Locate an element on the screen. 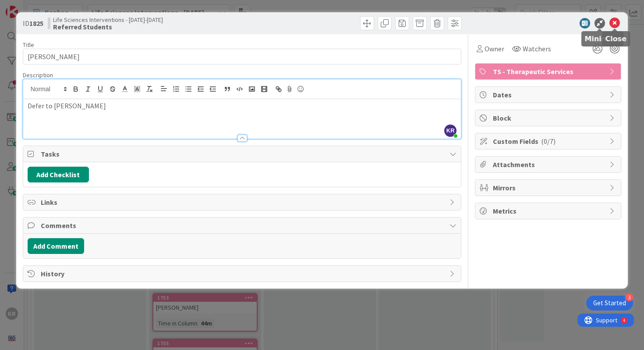  span: Links is located at coordinates (243, 202).